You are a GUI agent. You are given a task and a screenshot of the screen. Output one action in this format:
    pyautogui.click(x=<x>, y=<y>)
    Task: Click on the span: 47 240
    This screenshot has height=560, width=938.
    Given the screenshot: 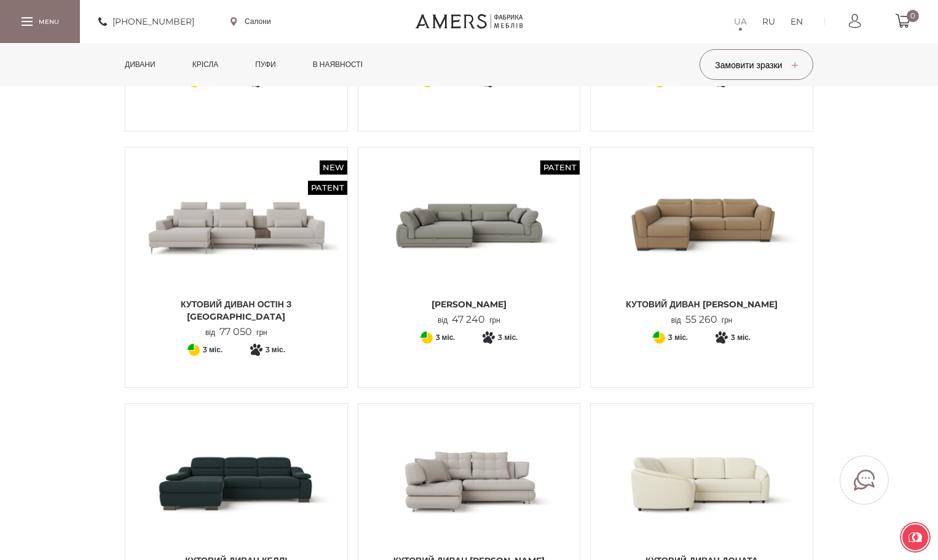 What is the action you would take?
    pyautogui.click(x=468, y=319)
    